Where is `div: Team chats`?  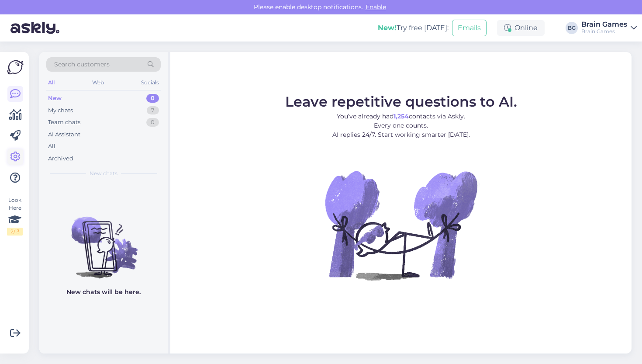 div: Team chats is located at coordinates (64, 122).